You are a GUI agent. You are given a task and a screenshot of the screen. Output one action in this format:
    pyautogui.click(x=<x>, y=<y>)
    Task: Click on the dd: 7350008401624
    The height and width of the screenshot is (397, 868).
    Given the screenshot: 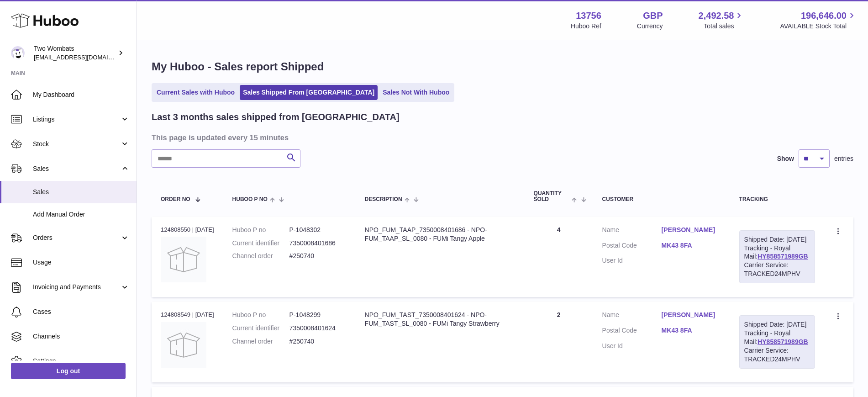 What is the action you would take?
    pyautogui.click(x=318, y=328)
    